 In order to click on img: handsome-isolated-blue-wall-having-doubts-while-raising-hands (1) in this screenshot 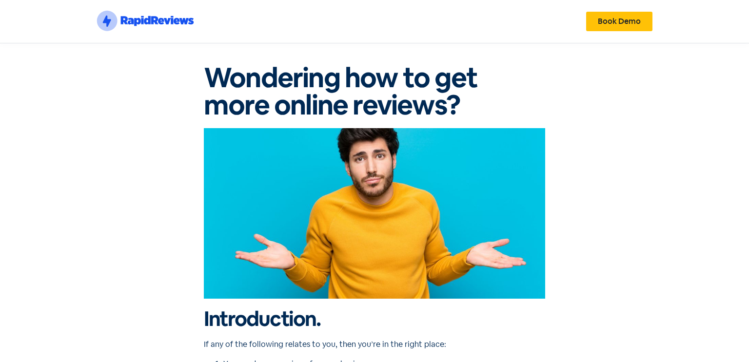, I will do `click(374, 214)`.